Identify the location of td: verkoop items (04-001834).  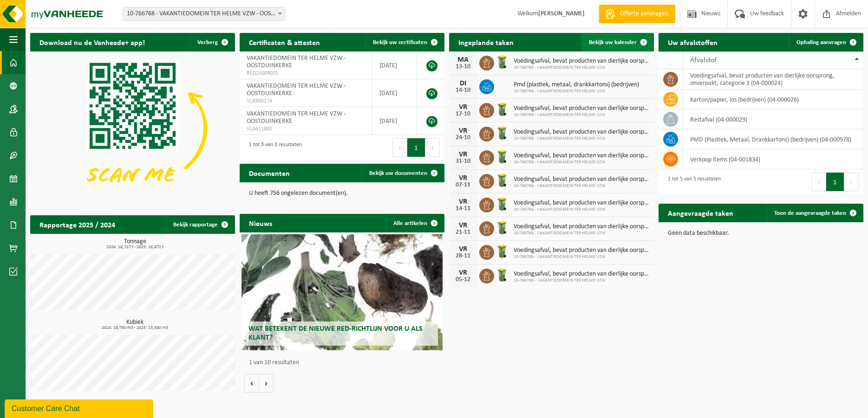
(773, 159).